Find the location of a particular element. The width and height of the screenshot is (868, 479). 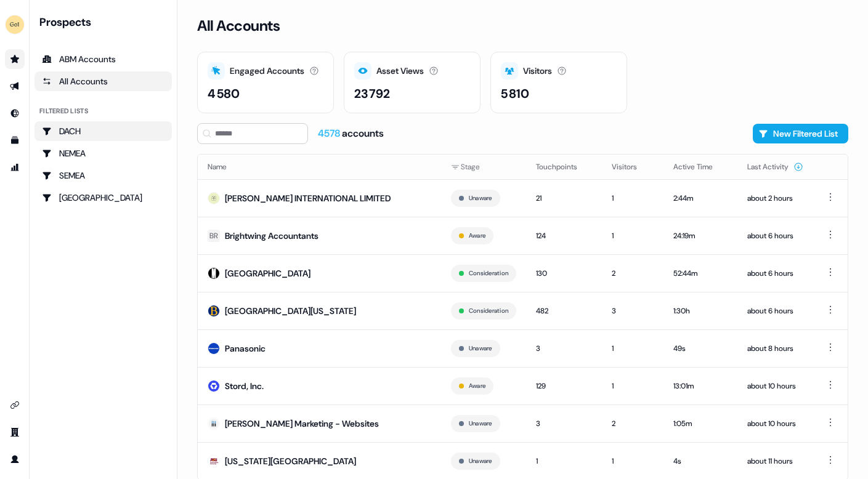

div: DACH is located at coordinates (103, 131).